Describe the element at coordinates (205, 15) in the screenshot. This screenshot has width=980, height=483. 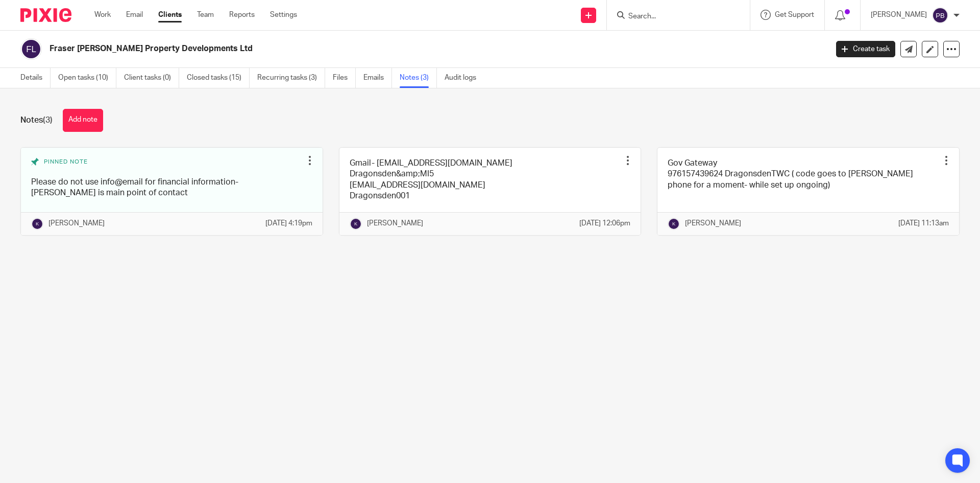
I see `a: Team` at that location.